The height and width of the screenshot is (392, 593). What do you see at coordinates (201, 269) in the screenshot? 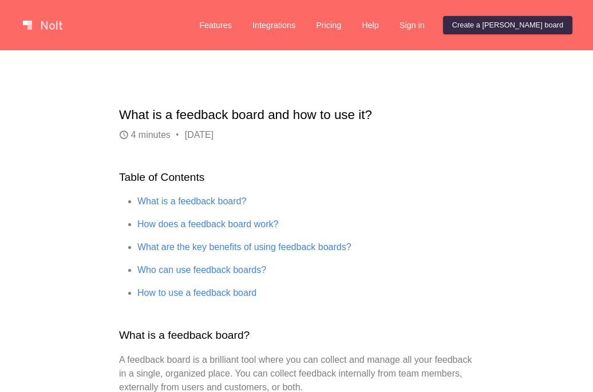
I see `a: Who can use feedback boards?` at bounding box center [201, 269].